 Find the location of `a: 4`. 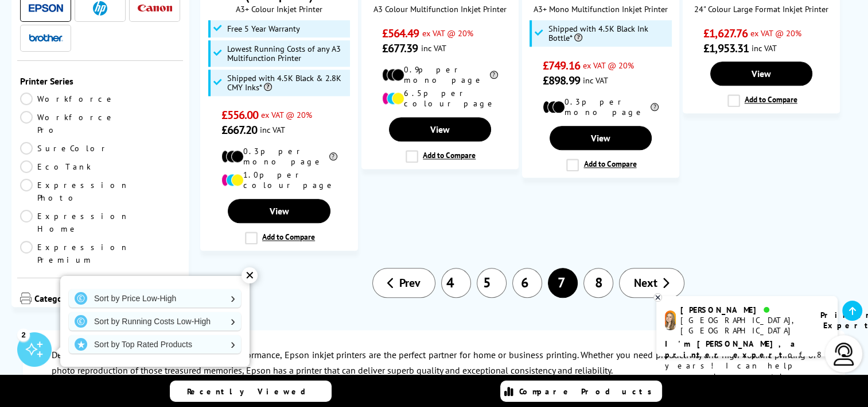

a: 4 is located at coordinates (456, 282).